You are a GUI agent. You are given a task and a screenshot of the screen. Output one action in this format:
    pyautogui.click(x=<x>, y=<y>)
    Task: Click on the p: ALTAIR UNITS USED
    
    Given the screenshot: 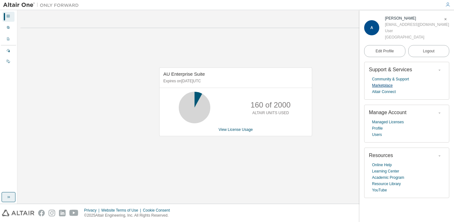 What is the action you would take?
    pyautogui.click(x=271, y=113)
    